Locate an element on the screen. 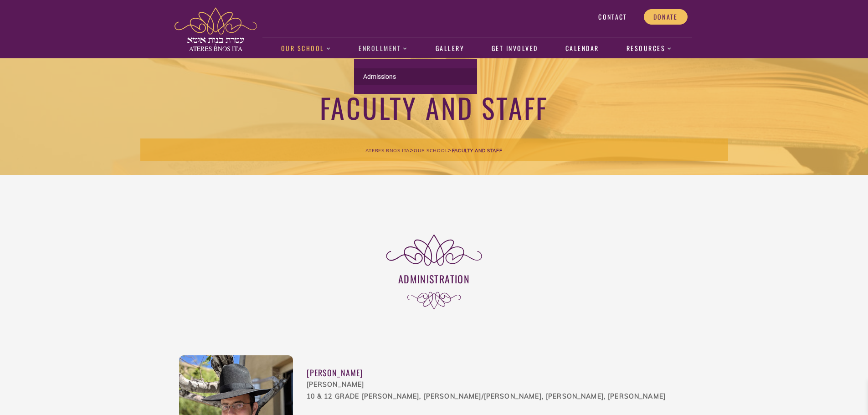 The image size is (868, 415). a: Resources is located at coordinates (650, 49).